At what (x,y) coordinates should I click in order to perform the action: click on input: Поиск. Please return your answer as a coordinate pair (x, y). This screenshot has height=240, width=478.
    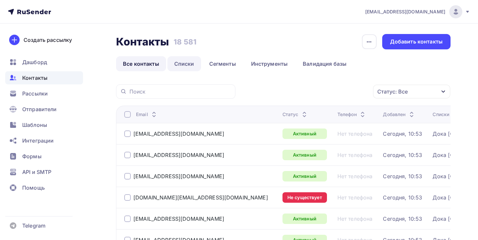
    Looking at the image, I should click on (181, 92).